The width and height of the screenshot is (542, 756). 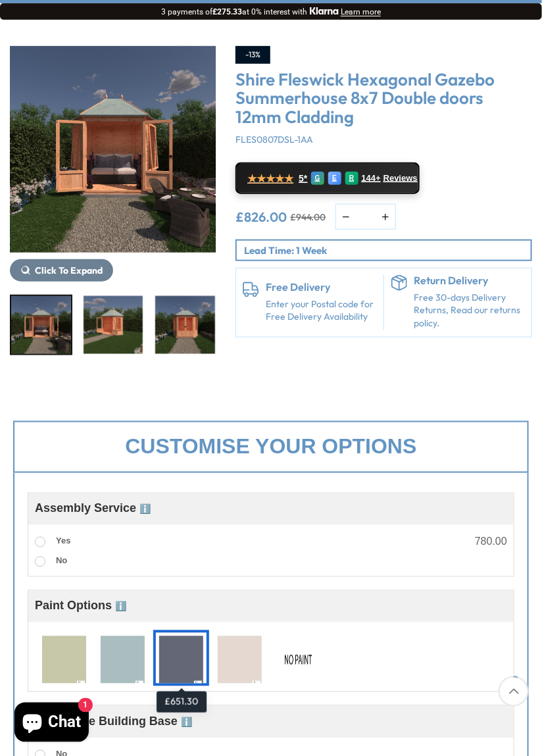 I want to click on div: Customise your options, so click(x=271, y=447).